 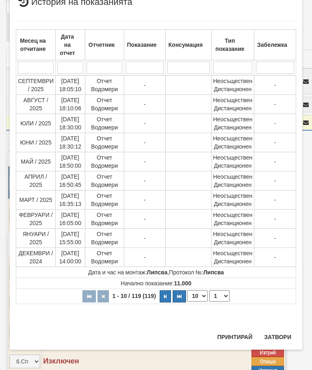 I want to click on th: Отчетник: No sort applied, activate to apply an ascending sort, so click(x=105, y=44).